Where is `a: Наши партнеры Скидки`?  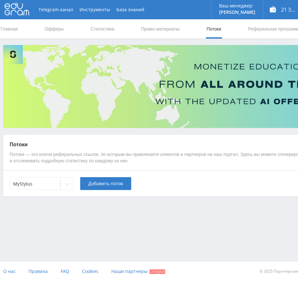
a: Наши партнеры Скидки is located at coordinates (138, 271).